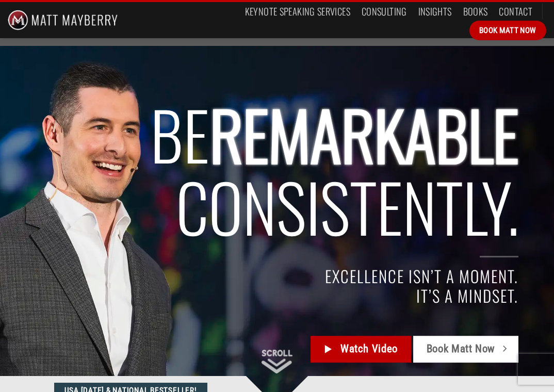 The height and width of the screenshot is (392, 554). I want to click on span: REMARKABLE, so click(364, 133).